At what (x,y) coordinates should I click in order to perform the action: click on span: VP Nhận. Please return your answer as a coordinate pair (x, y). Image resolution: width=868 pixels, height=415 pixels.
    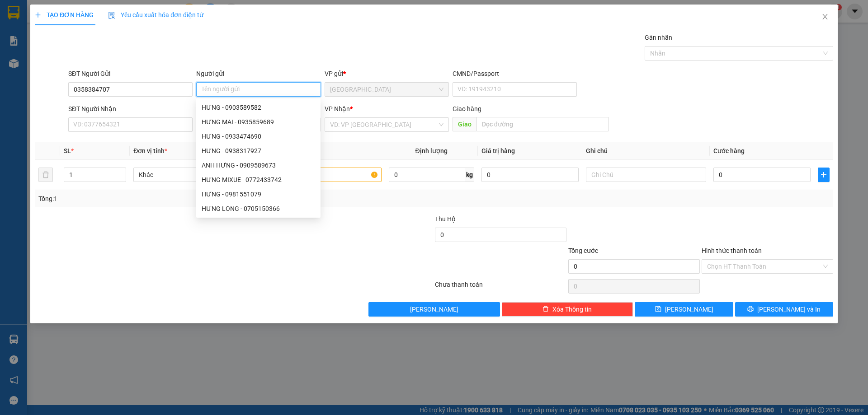
    Looking at the image, I should click on (337, 109).